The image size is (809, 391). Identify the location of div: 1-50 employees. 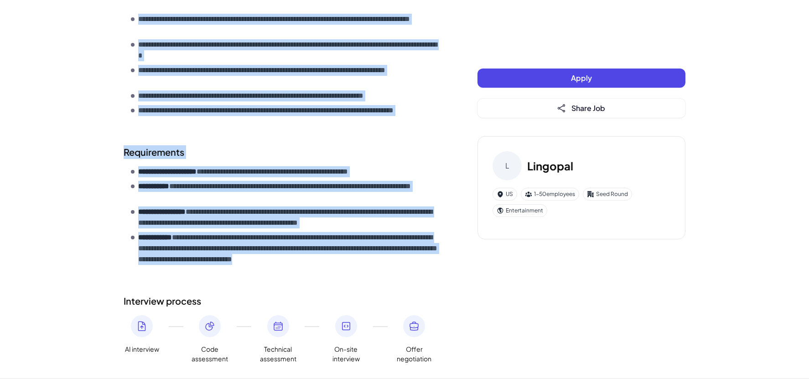
(550, 194).